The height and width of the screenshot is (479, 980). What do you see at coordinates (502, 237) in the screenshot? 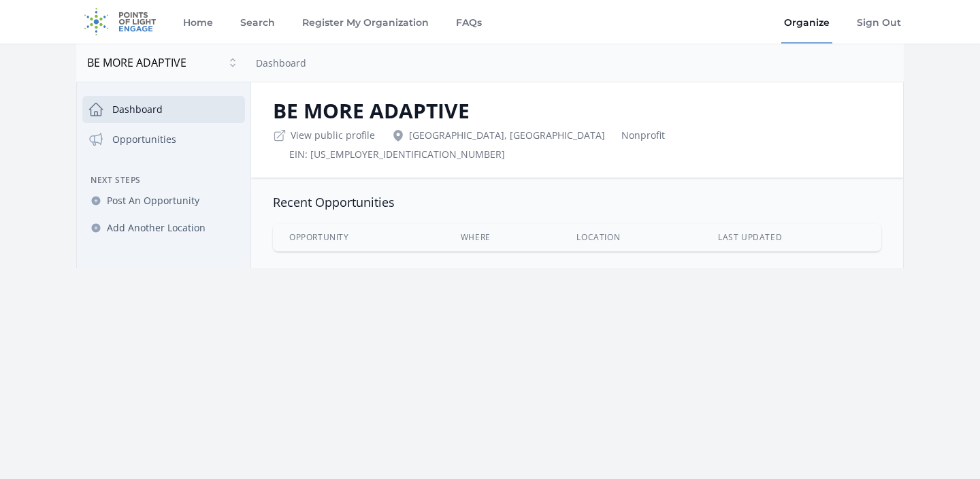
I see `th: Where` at bounding box center [502, 237].